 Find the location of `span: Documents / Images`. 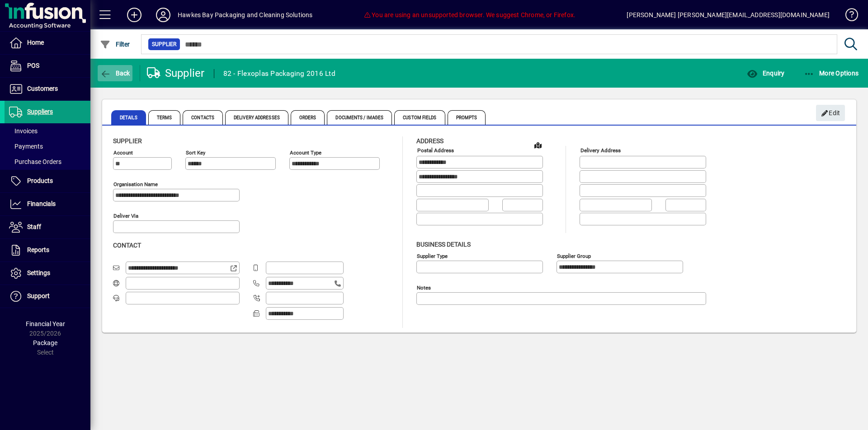

span: Documents / Images is located at coordinates (359, 118).